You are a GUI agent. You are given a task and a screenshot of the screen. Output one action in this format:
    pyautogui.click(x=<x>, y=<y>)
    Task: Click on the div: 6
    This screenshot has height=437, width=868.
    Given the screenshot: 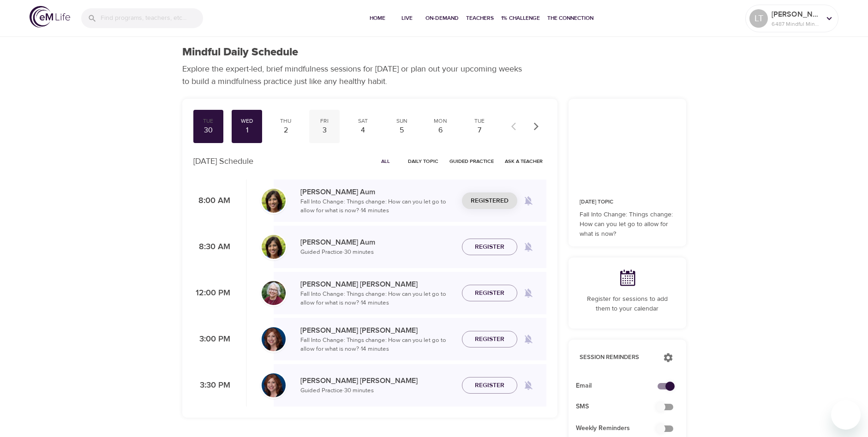 What is the action you would take?
    pyautogui.click(x=441, y=130)
    